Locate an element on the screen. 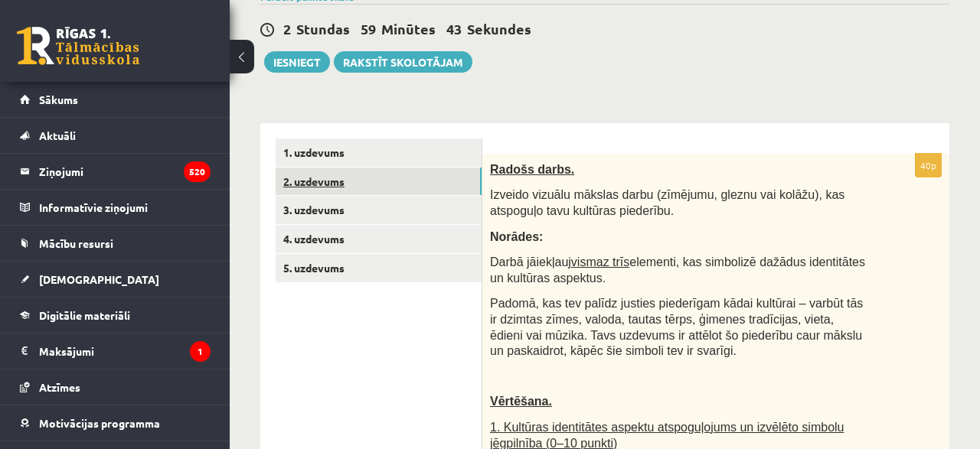 The height and width of the screenshot is (449, 980). a: Digitālie materiāli is located at coordinates (115, 315).